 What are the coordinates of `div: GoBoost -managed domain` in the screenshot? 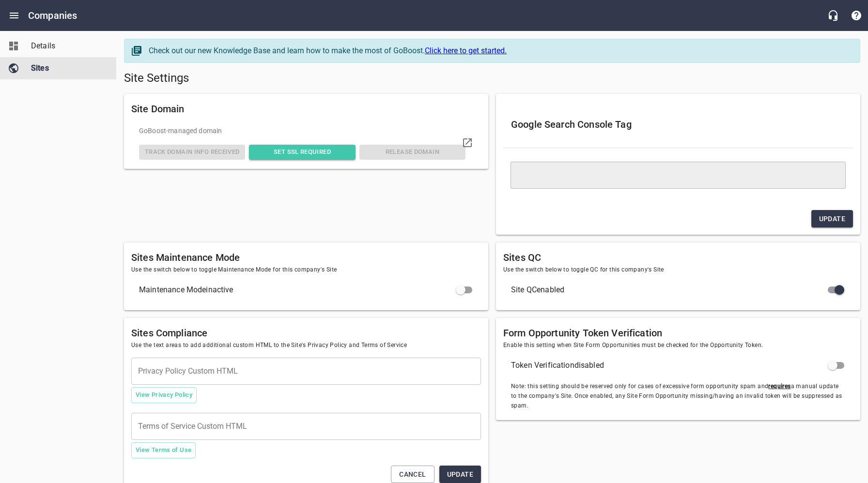 It's located at (302, 131).